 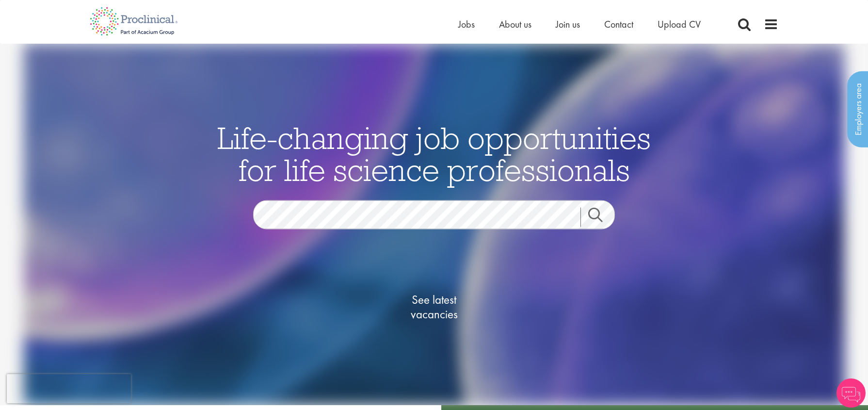 What do you see at coordinates (467, 25) in the screenshot?
I see `span: Jobs` at bounding box center [467, 25].